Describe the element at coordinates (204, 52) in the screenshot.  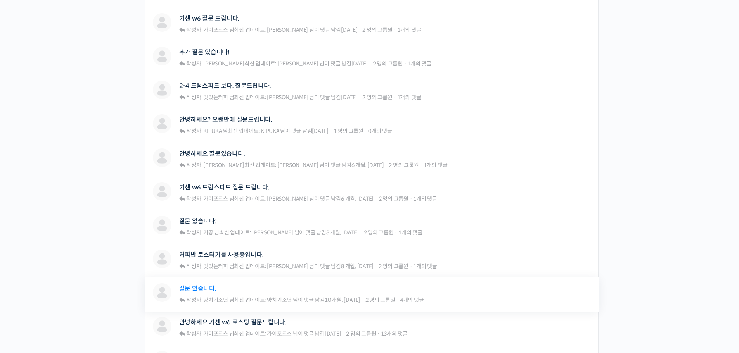
I see `a: 추가 질문 있습니다!` at that location.